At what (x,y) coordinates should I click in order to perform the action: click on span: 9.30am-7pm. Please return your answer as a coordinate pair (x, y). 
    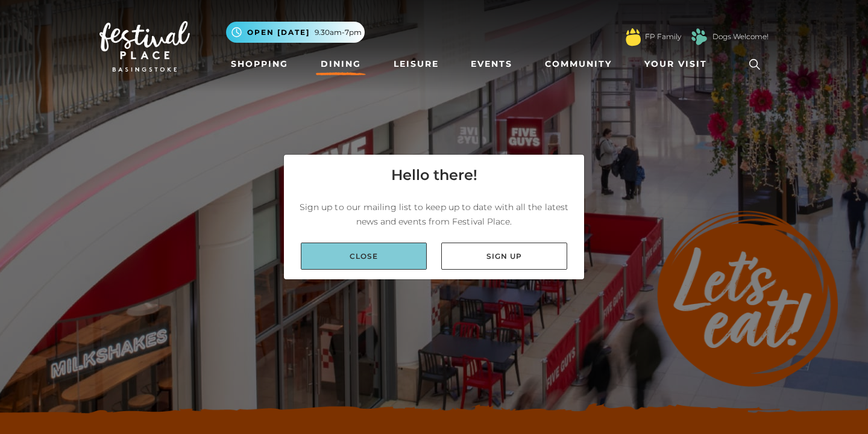
    Looking at the image, I should click on (338, 33).